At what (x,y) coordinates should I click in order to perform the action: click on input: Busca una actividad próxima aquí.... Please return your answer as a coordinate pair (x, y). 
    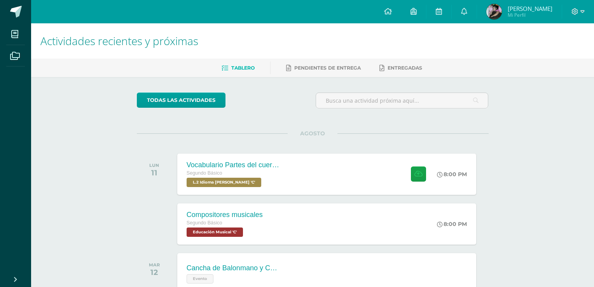
    Looking at the image, I should click on (402, 100).